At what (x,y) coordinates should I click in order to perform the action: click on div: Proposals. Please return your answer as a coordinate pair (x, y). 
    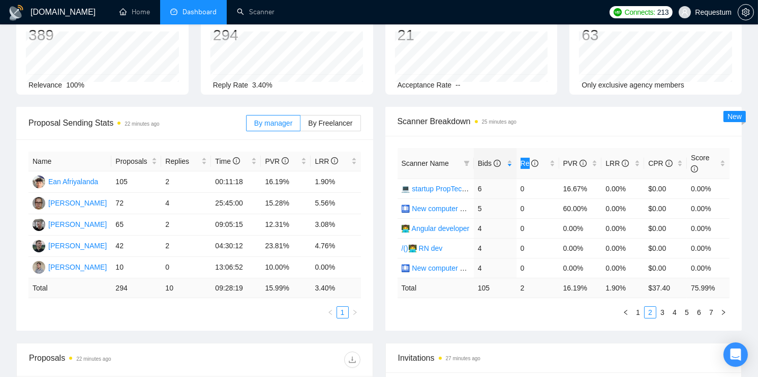
    Looking at the image, I should click on (112, 359).